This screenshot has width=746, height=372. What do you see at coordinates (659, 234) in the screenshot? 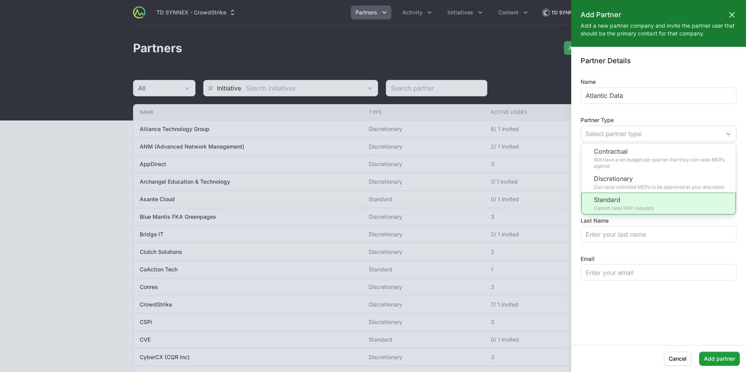
I see `input: Enter your last name` at bounding box center [659, 234].